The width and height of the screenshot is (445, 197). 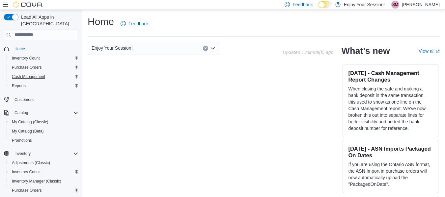 What do you see at coordinates (438, 51) in the screenshot?
I see `svg: External link` at bounding box center [438, 51].